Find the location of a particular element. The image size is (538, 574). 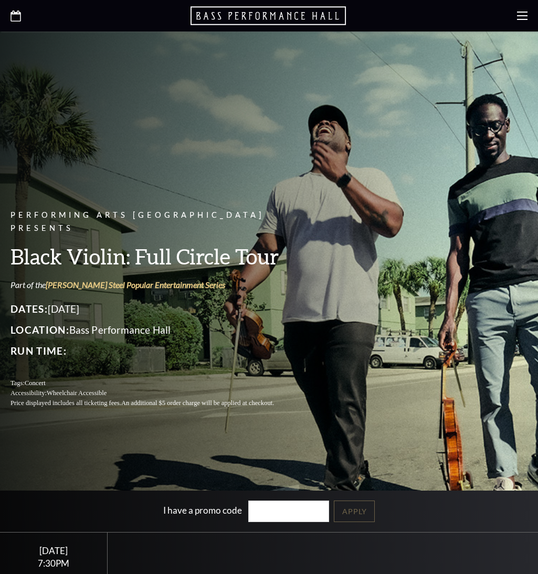

p: Bass Performance Hall is located at coordinates (155, 330).